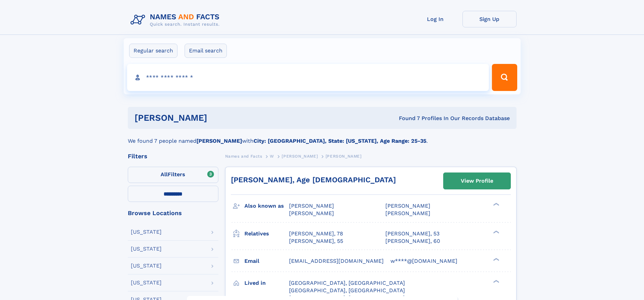  Describe the element at coordinates (173, 156) in the screenshot. I see `div: Filters` at that location.